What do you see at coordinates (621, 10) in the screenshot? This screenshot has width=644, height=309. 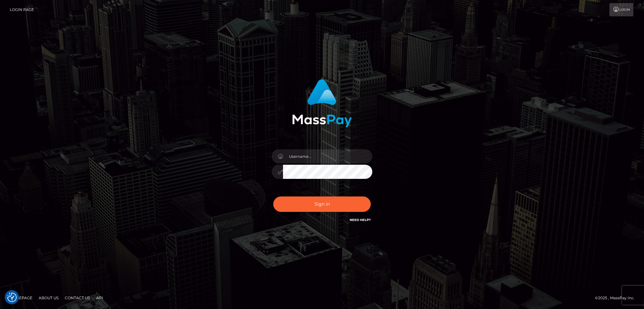 I see `a: Login` at bounding box center [621, 10].